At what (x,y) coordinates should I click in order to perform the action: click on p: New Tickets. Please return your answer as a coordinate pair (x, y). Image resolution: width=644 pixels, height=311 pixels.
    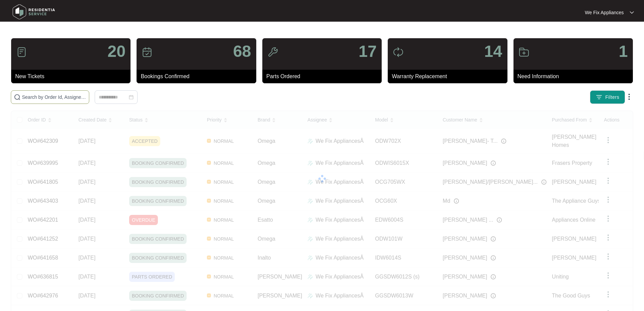
    Looking at the image, I should click on (73, 77).